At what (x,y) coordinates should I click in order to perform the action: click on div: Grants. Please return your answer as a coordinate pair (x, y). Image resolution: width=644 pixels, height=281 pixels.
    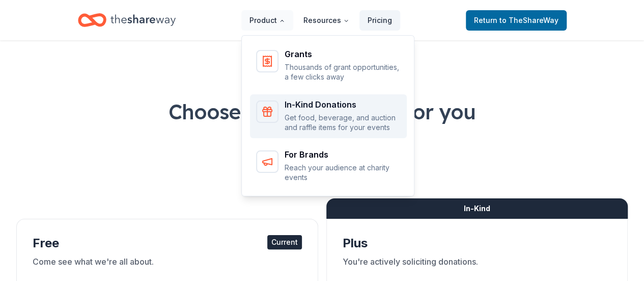
    Looking at the image, I should click on (342, 54).